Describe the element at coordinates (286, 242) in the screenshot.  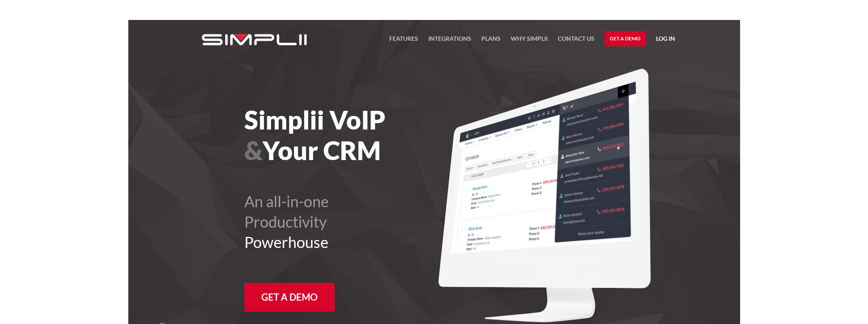
I see `span: Powerhouse` at that location.